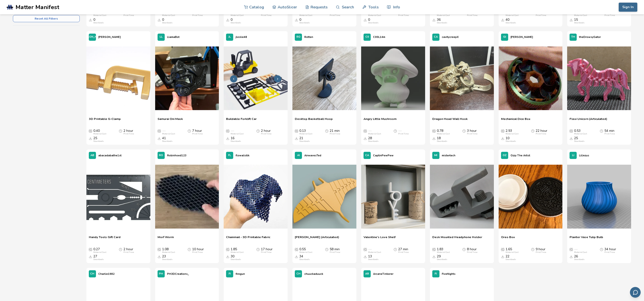 The height and width of the screenshot is (301, 644). I want to click on div: 25, so click(580, 139).